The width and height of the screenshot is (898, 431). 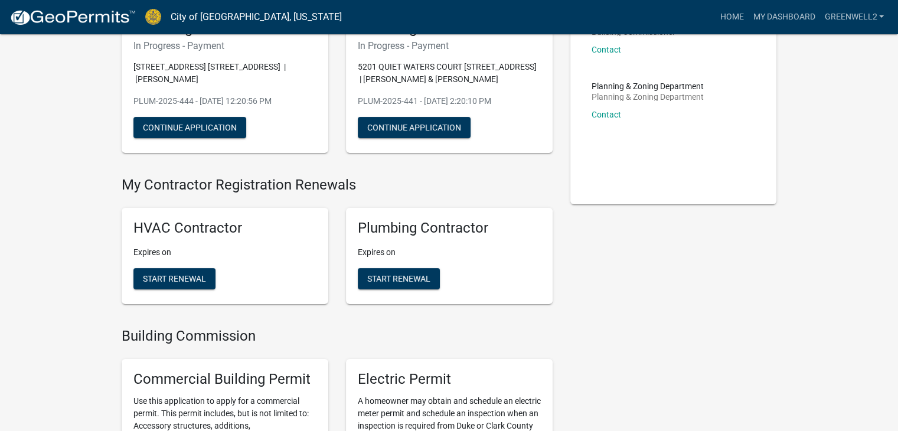 What do you see at coordinates (337, 245) in the screenshot?
I see `wm-registration-list-section: My Contractor Registration Renewals` at bounding box center [337, 245].